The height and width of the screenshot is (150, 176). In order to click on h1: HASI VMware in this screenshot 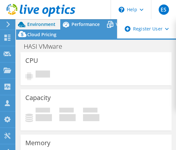, I will do `click(47, 47)`.